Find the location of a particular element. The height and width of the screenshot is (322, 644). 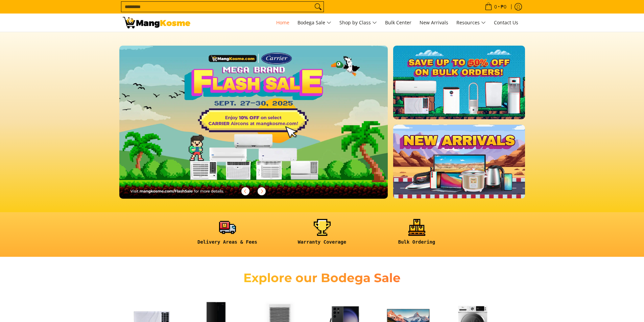

a: Contact Us is located at coordinates (506, 23).